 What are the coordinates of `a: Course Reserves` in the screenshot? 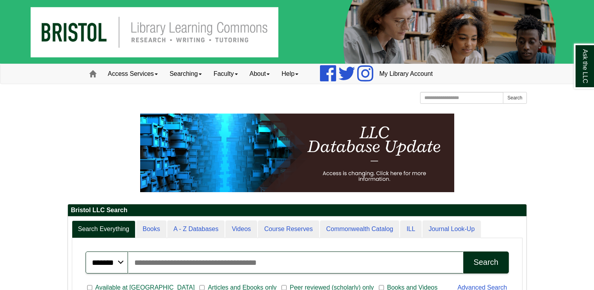 It's located at (288, 229).